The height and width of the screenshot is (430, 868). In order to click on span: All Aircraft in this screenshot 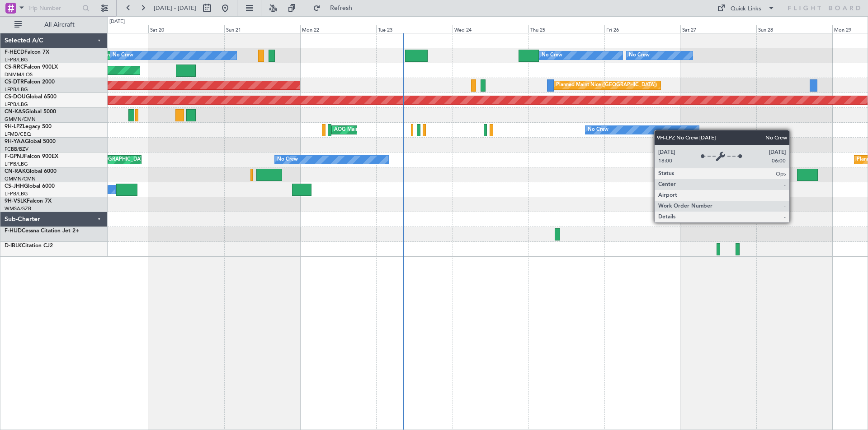, I will do `click(60, 25)`.